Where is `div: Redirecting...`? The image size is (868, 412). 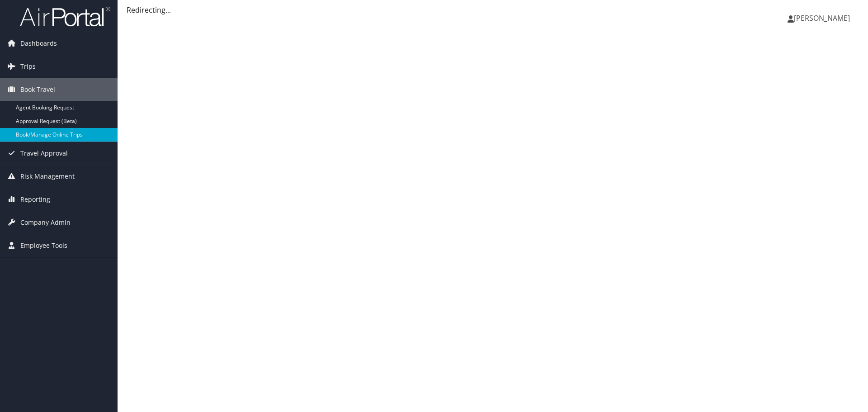
div: Redirecting... is located at coordinates (493, 10).